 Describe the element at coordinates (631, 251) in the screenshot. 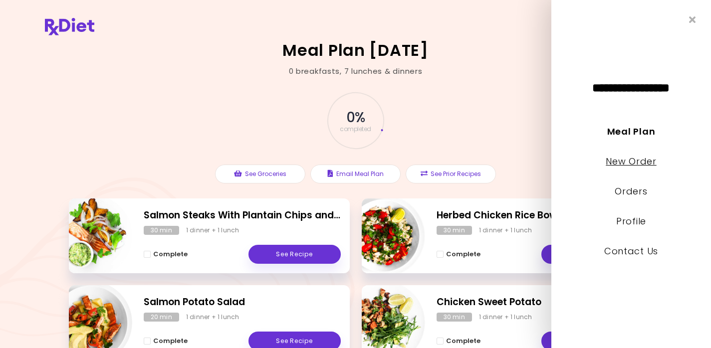

I see `a: Contact Us` at that location.